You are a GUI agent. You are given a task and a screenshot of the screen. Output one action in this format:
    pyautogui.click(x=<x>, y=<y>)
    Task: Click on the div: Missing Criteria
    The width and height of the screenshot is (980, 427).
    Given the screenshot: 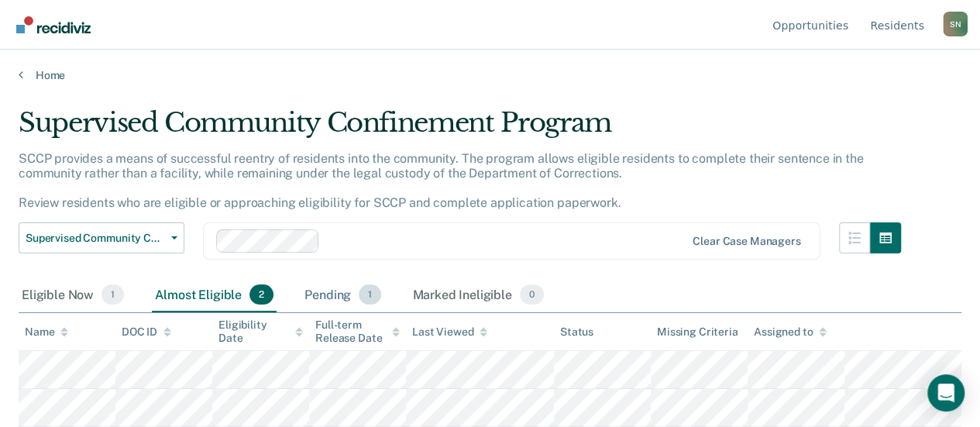 What is the action you would take?
    pyautogui.click(x=697, y=331)
    